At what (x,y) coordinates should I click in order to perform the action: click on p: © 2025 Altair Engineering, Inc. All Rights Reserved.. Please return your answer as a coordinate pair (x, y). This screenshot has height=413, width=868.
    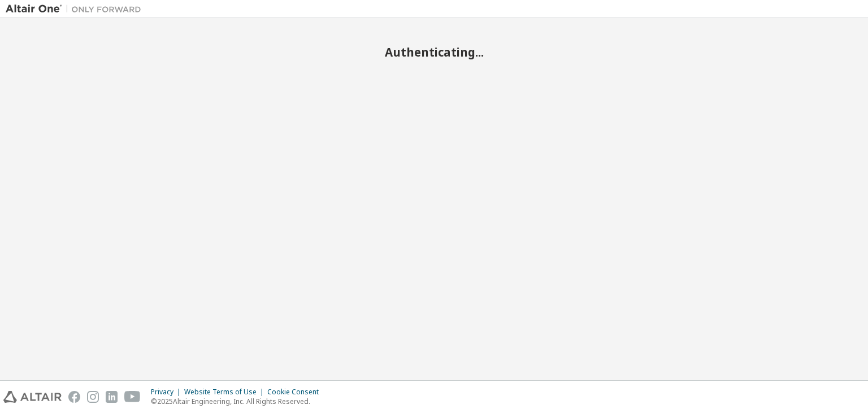
    Looking at the image, I should click on (238, 401).